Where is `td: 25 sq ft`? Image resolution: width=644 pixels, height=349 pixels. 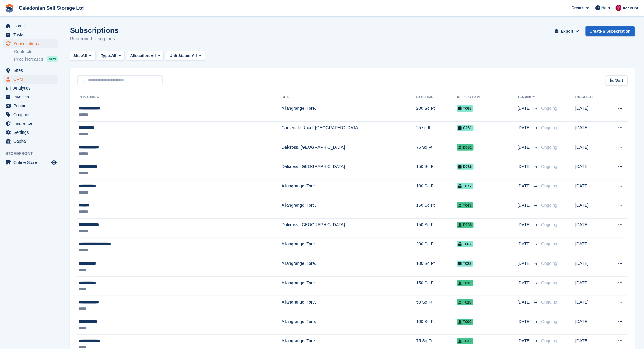
td: 25 sq ft is located at coordinates (436, 131).